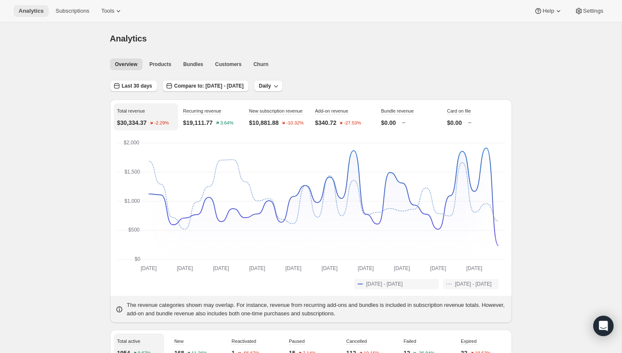 The image size is (622, 353). Describe the element at coordinates (296, 341) in the screenshot. I see `span: Paused` at that location.